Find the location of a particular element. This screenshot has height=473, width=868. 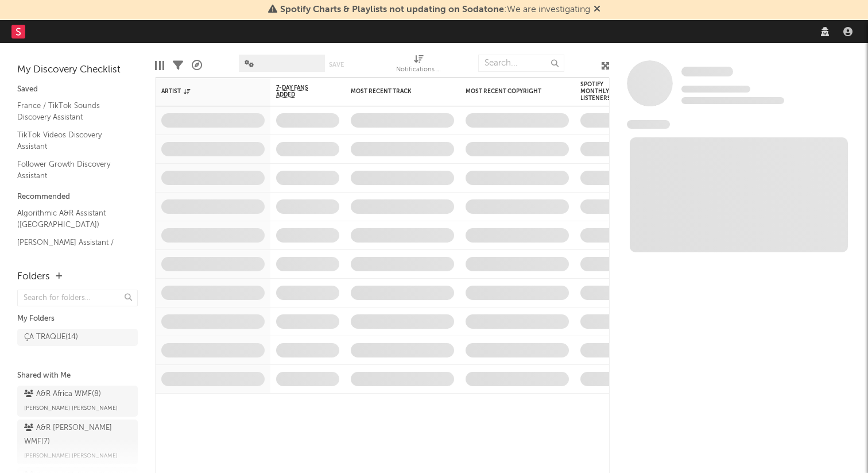

span: Dismiss is located at coordinates (597, 10).